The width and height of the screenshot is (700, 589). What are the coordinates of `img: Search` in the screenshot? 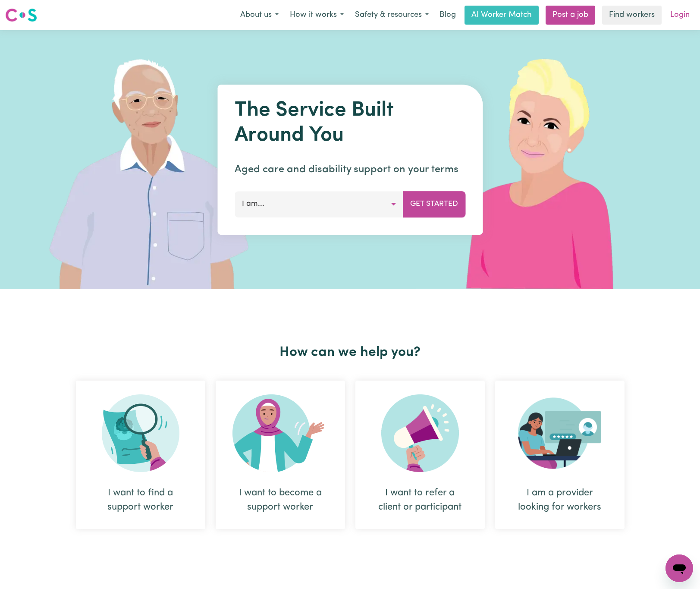 It's located at (140, 433).